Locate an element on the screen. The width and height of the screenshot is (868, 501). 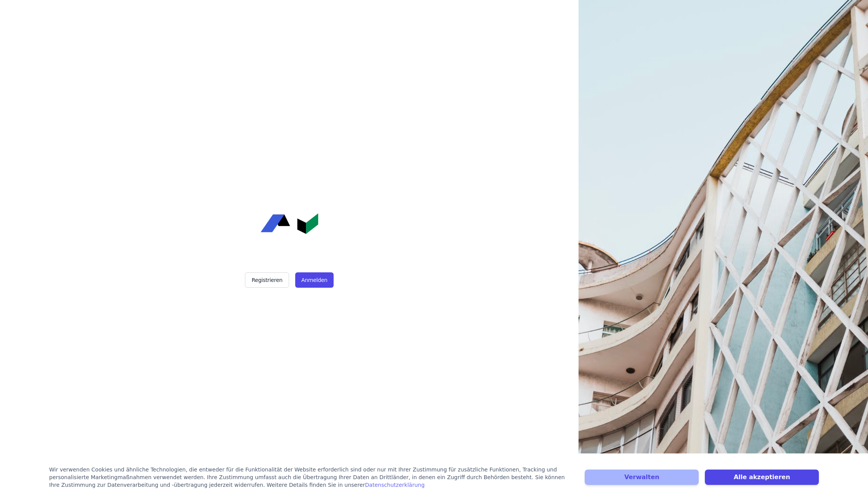
button: Verwalten is located at coordinates (641, 477).